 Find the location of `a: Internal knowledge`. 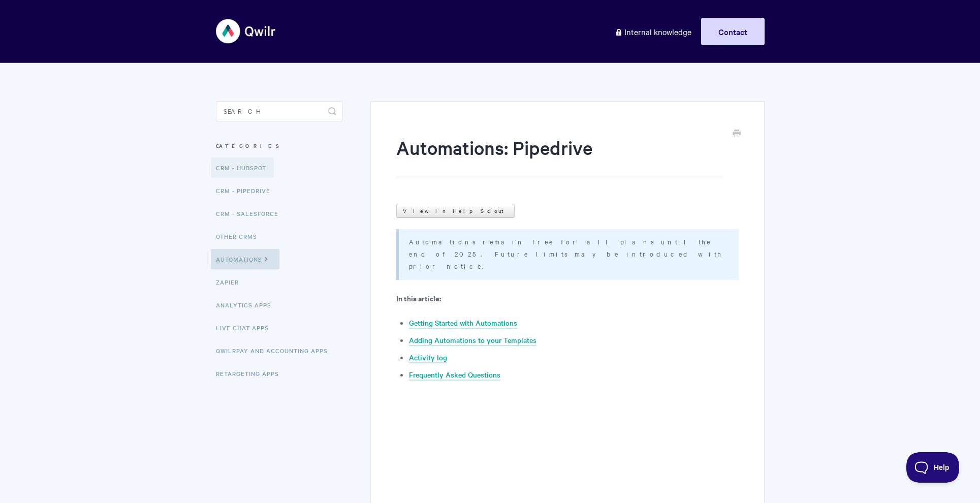

a: Internal knowledge is located at coordinates (652, 31).